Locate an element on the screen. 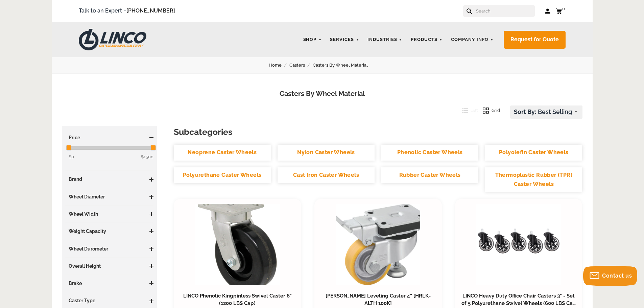 The height and width of the screenshot is (308, 644). span: $1500 is located at coordinates (147, 157).